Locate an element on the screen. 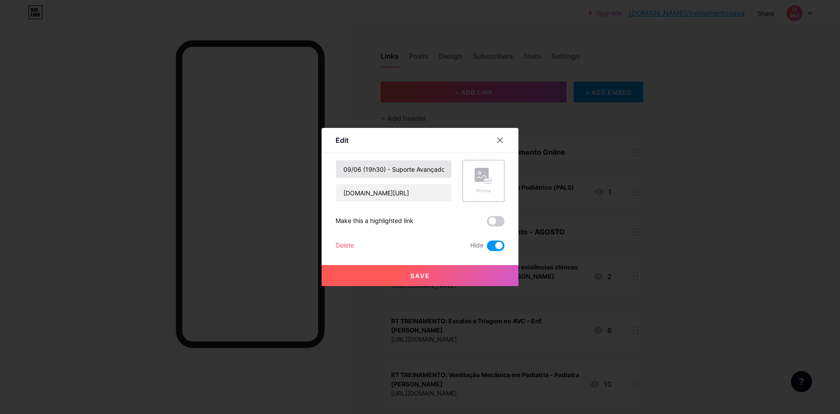 This screenshot has width=840, height=414. div: Make this a highlighted link is located at coordinates (375, 221).